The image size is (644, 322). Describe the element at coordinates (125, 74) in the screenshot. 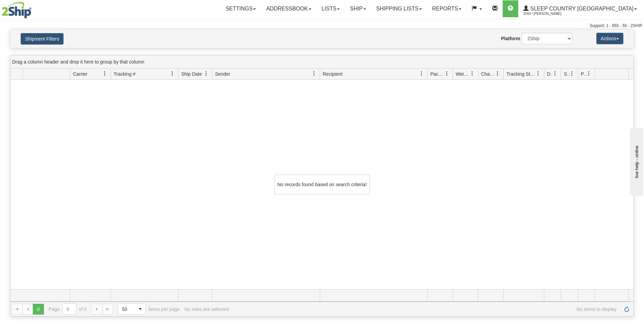

I see `span: Tracking #` at that location.